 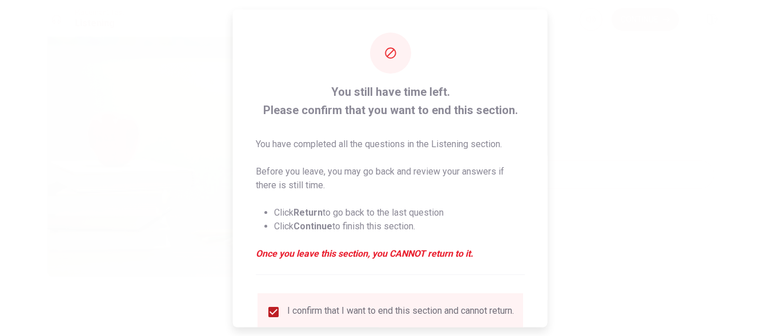 I want to click on p: You have completed all the questions in the Listening section., so click(x=390, y=144).